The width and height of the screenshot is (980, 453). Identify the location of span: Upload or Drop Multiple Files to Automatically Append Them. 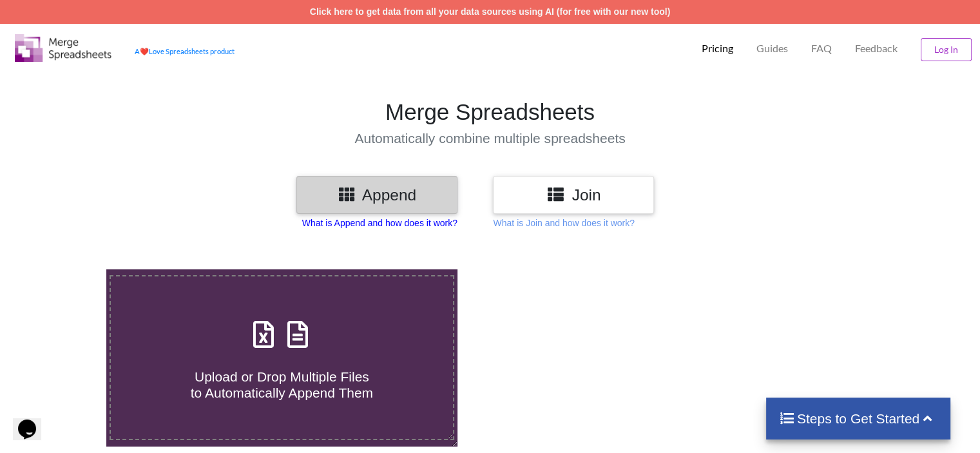
(281, 384).